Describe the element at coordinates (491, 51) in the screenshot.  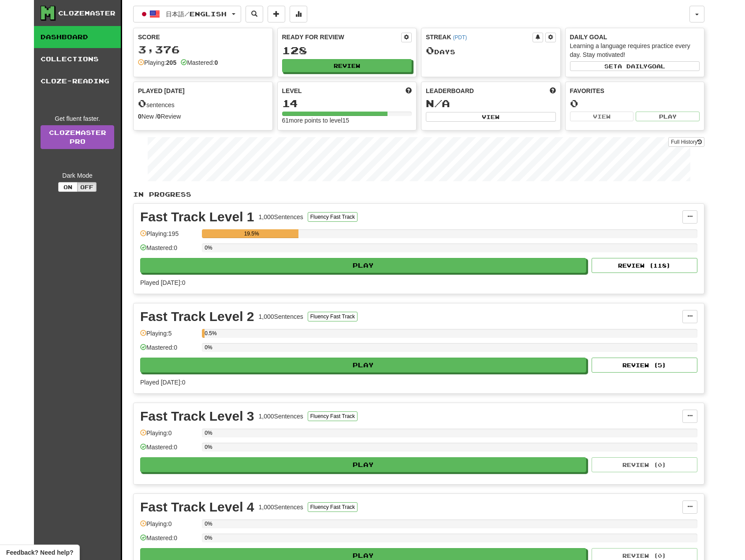
I see `div: Day s` at that location.